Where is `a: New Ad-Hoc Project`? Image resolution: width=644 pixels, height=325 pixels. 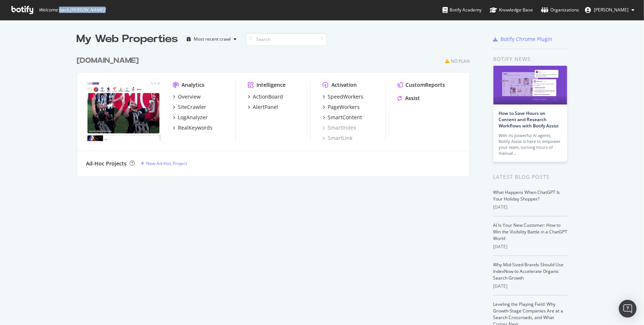
a: New Ad-Hoc Project is located at coordinates (164, 163).